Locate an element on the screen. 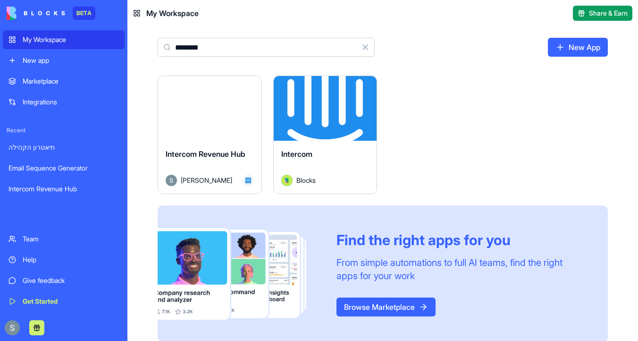 The height and width of the screenshot is (341, 638). div: Marketplace is located at coordinates (71, 81).